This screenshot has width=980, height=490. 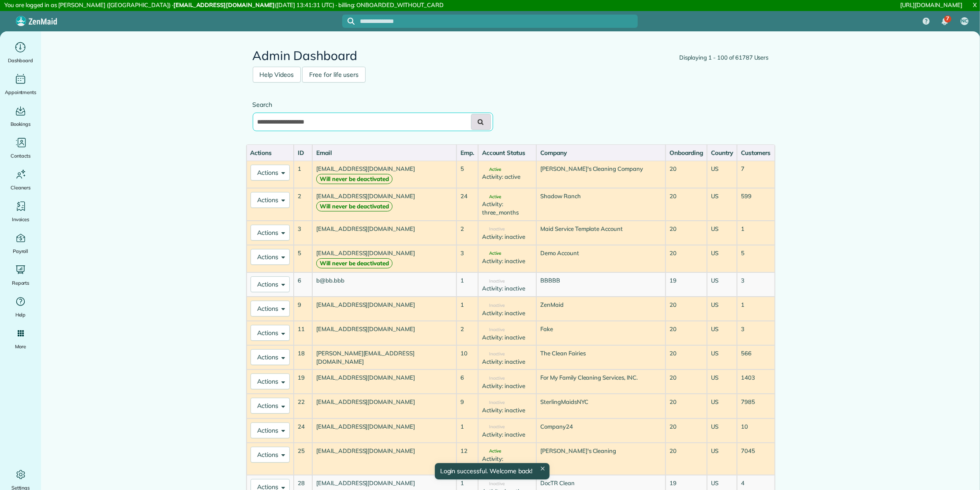 I want to click on td: The Clean Fairies, so click(x=601, y=357).